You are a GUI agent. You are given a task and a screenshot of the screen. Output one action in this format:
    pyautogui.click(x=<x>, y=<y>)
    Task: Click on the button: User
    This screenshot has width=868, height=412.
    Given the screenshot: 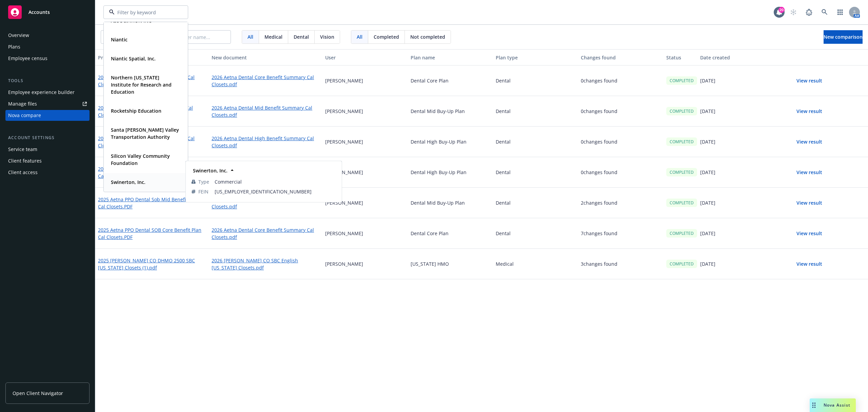 What is the action you would take?
    pyautogui.click(x=365, y=57)
    